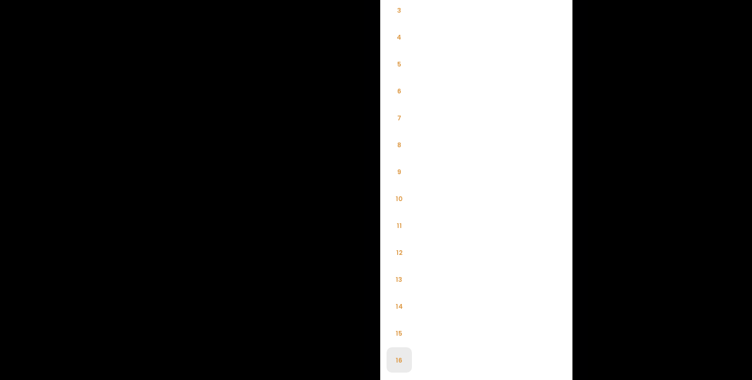 The image size is (752, 380). I want to click on li: 4, so click(399, 37).